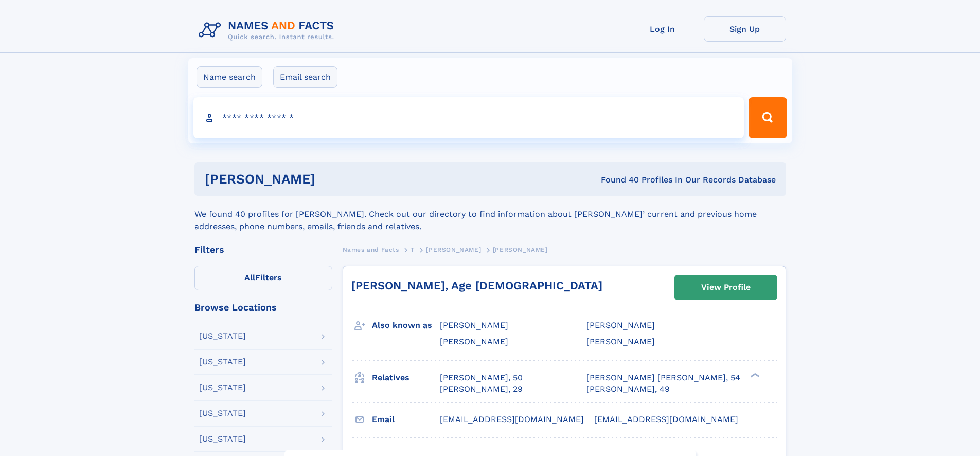 Image resolution: width=980 pixels, height=456 pixels. I want to click on a: T, so click(412, 249).